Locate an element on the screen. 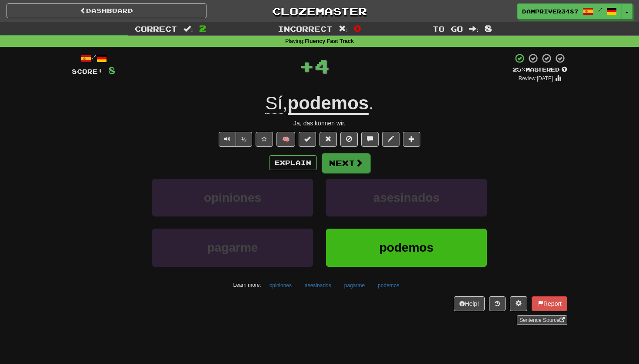 The height and width of the screenshot is (364, 639). strong: podemos is located at coordinates (328, 103).